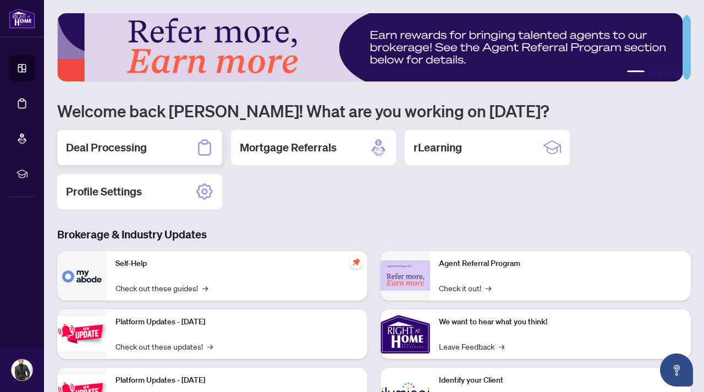 The width and height of the screenshot is (704, 392). I want to click on button: 5, so click(678, 73).